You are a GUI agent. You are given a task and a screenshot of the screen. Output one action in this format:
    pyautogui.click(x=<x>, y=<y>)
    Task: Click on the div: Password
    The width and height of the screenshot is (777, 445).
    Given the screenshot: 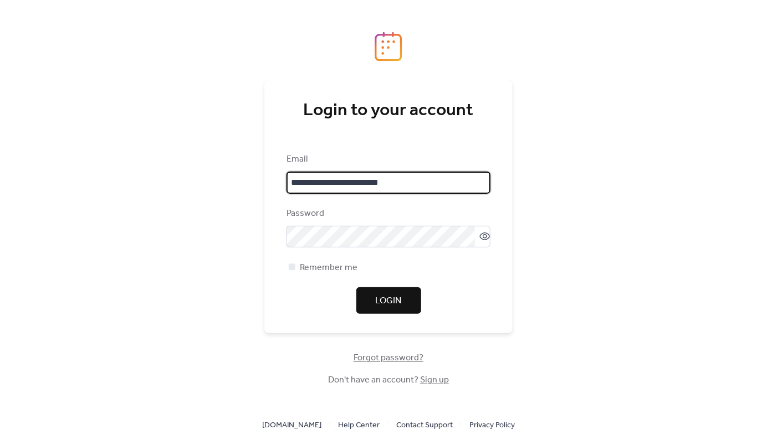 What is the action you would take?
    pyautogui.click(x=387, y=214)
    